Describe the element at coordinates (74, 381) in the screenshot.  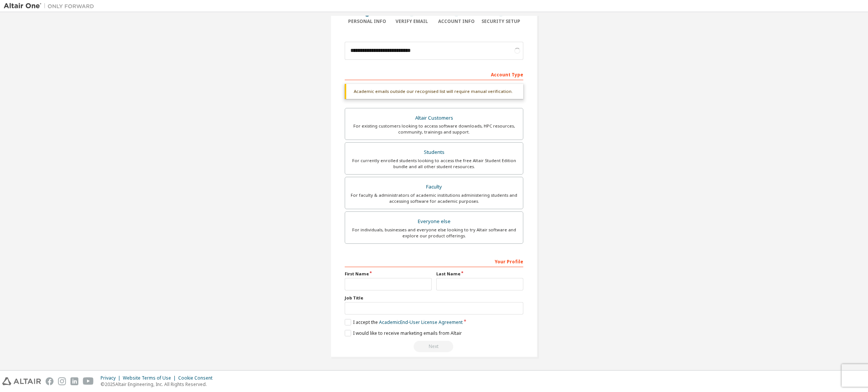
I see `img: linkedin.svg` at that location.